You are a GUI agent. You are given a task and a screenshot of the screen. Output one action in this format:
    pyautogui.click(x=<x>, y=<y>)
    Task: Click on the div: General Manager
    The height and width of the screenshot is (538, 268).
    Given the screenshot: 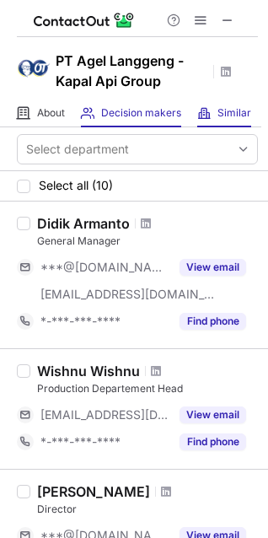 What is the action you would take?
    pyautogui.click(x=148, y=241)
    